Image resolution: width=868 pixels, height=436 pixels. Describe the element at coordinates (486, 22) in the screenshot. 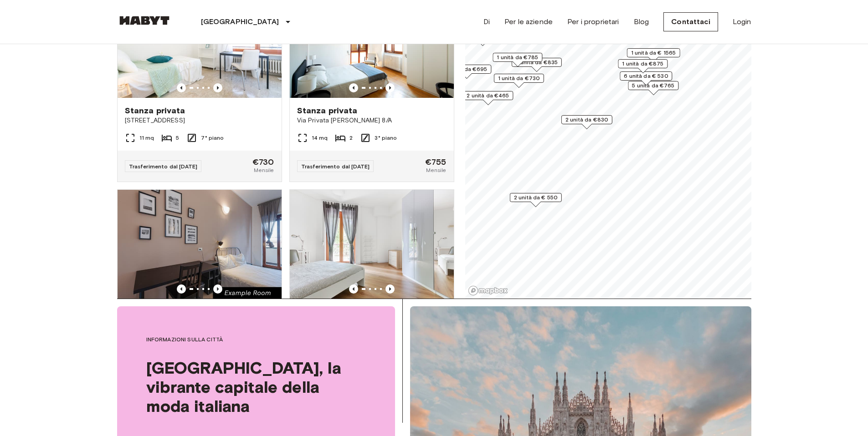

I see `a: Di` at that location.